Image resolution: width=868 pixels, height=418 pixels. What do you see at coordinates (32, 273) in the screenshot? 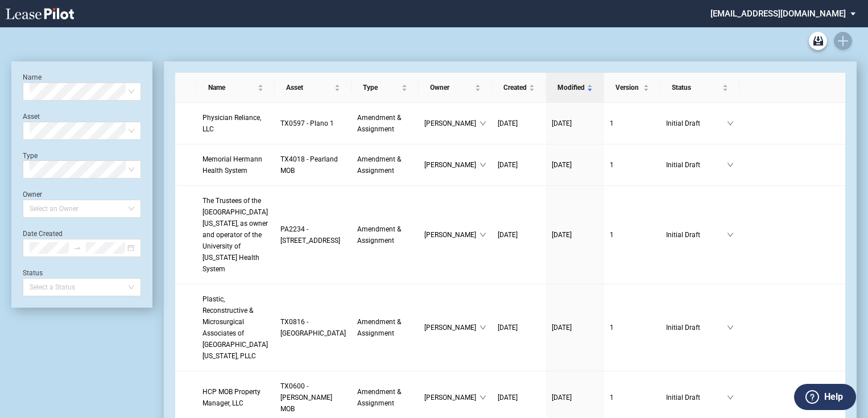
I see `label: Status` at bounding box center [32, 273].